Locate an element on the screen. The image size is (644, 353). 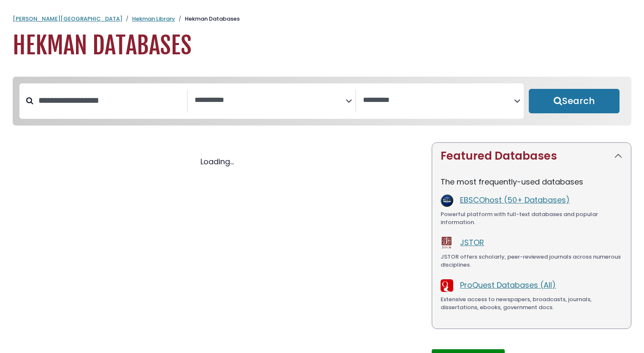
div: Powerful platform with full-text databases and popular information. is located at coordinates (531, 218).